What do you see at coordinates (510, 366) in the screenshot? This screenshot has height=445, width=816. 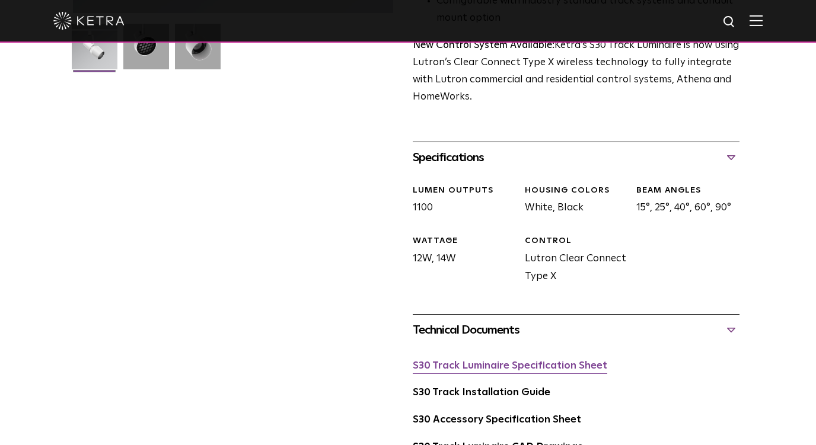 I see `a: S30 Track Luminaire Specification Sheet` at bounding box center [510, 366].